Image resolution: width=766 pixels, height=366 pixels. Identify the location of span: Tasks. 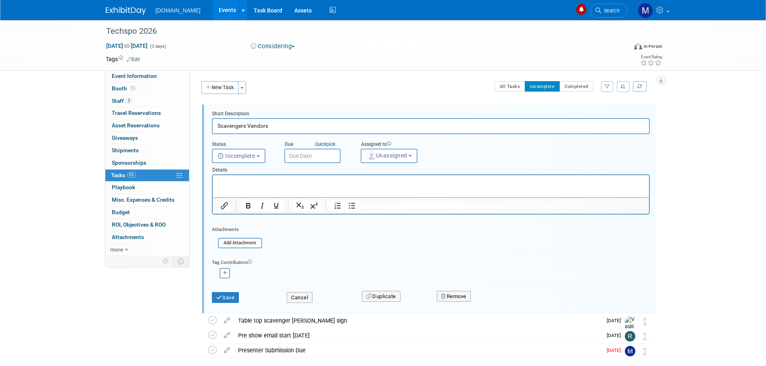
(123, 175).